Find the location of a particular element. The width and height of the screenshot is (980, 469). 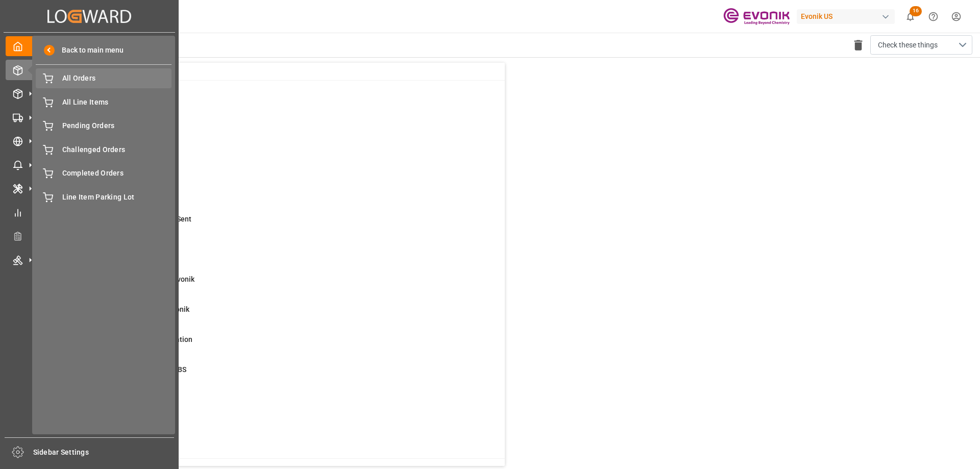

a: 13230allRowsDelivery is located at coordinates (272, 104).